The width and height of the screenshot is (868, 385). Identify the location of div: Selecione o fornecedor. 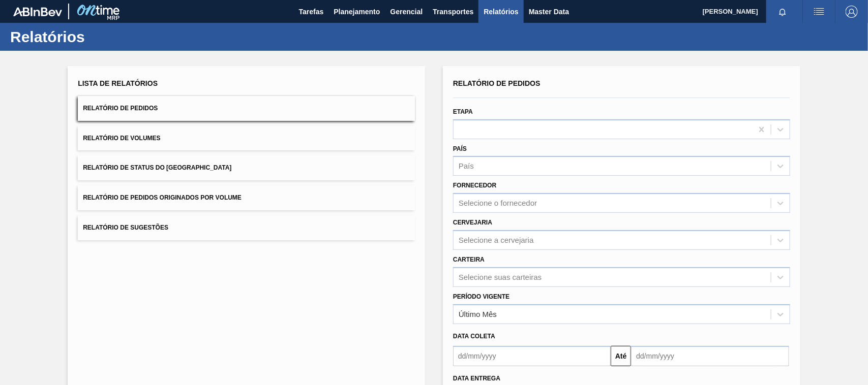
(498, 203).